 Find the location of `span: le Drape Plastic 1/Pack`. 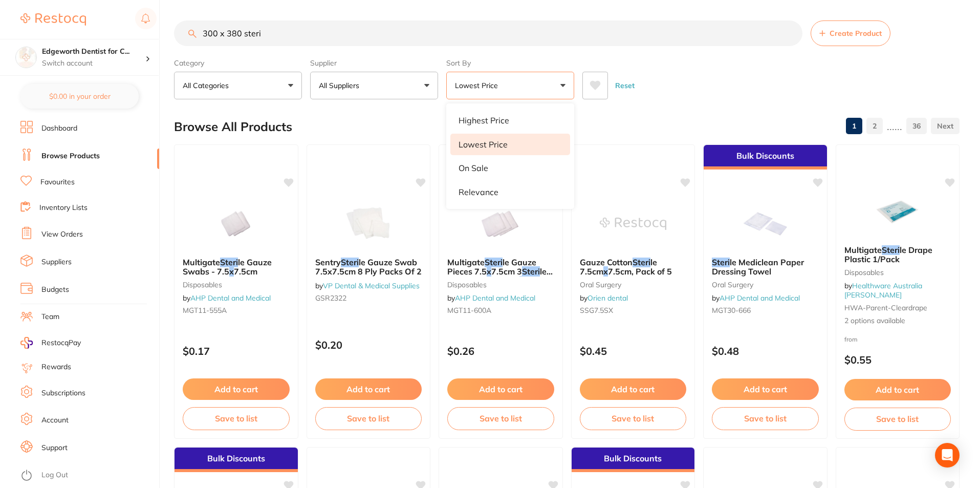

span: le Drape Plastic 1/Pack is located at coordinates (888, 254).